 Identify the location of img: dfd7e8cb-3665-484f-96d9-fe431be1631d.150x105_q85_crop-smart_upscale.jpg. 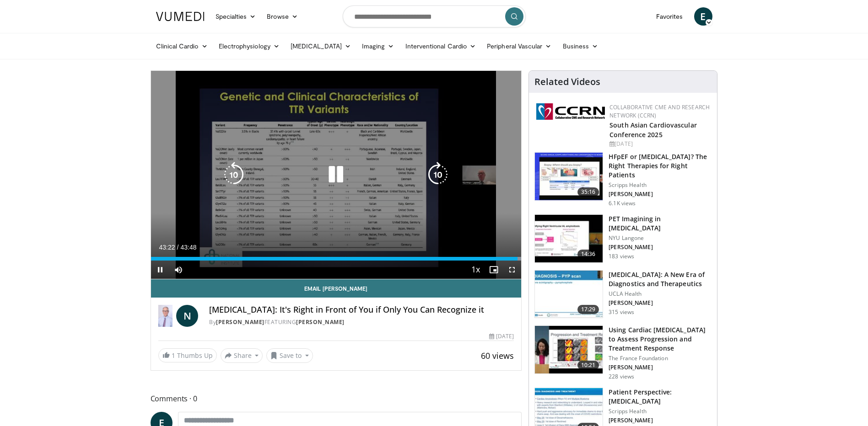
(569, 177).